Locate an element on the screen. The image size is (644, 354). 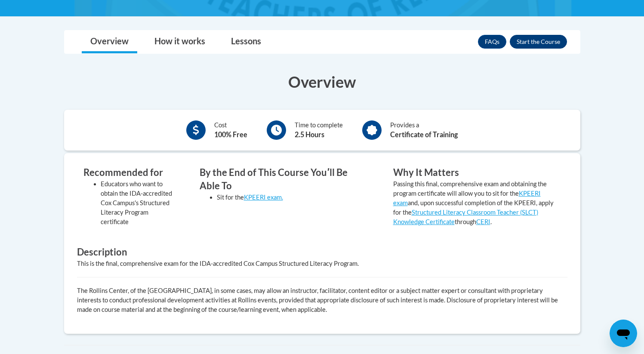
b: 100% Free is located at coordinates (231, 134).